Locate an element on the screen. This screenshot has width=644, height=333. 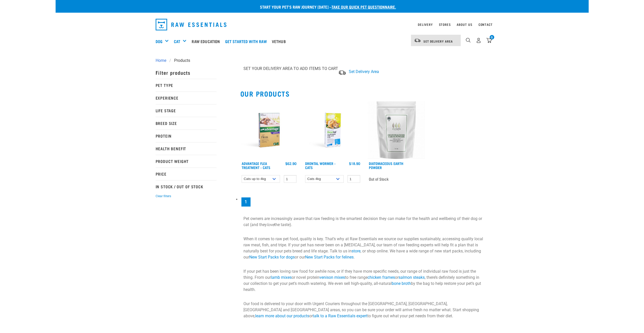
p: Product Weight is located at coordinates (186, 161).